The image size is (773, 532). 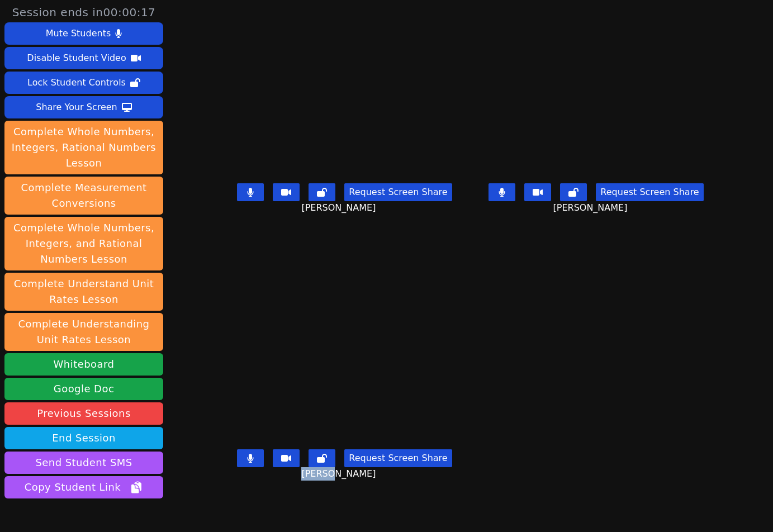 What do you see at coordinates (84, 332) in the screenshot?
I see `button: Complete Understanding Unit Rates Lesson` at bounding box center [84, 332].